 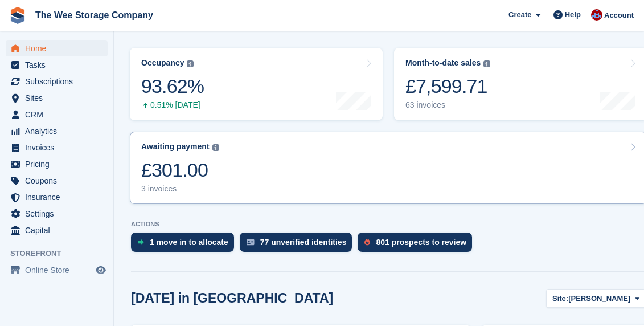 I want to click on a: 77 unverified identities, so click(x=299, y=245).